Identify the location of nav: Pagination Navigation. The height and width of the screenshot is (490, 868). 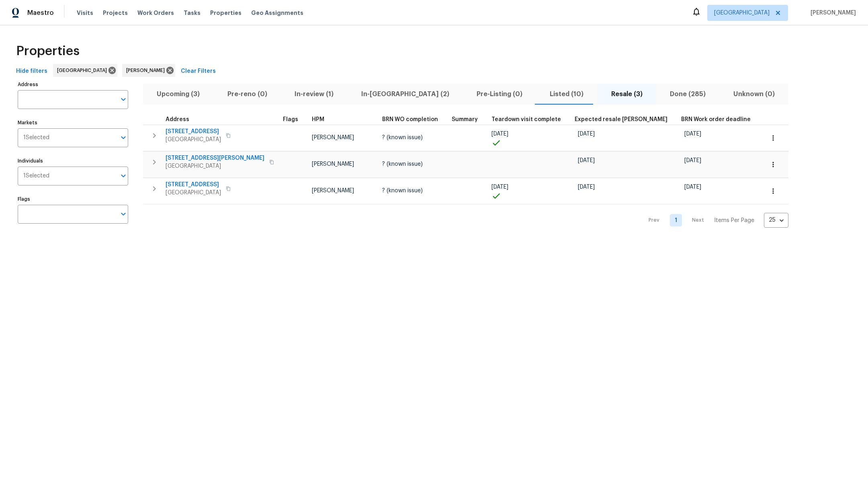
(715, 220).